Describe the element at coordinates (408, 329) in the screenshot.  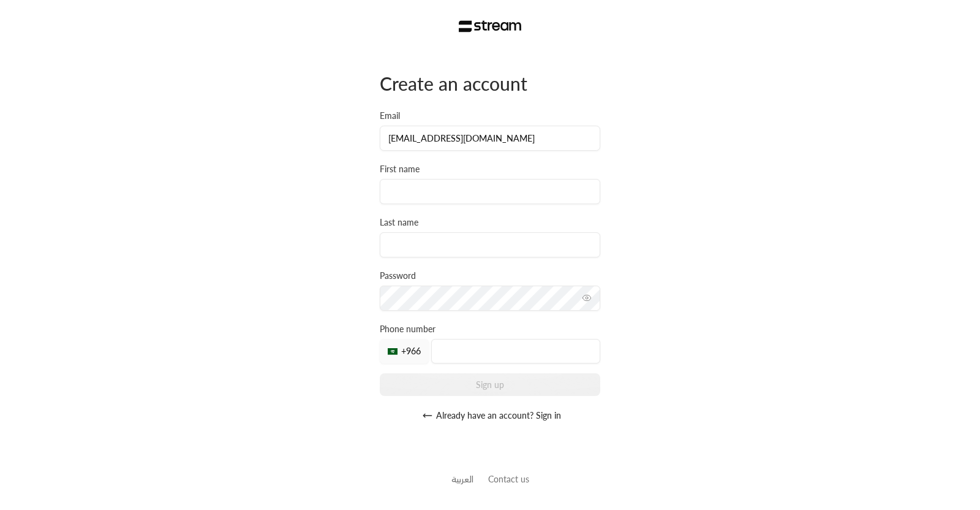
I see `label: Phone number` at that location.